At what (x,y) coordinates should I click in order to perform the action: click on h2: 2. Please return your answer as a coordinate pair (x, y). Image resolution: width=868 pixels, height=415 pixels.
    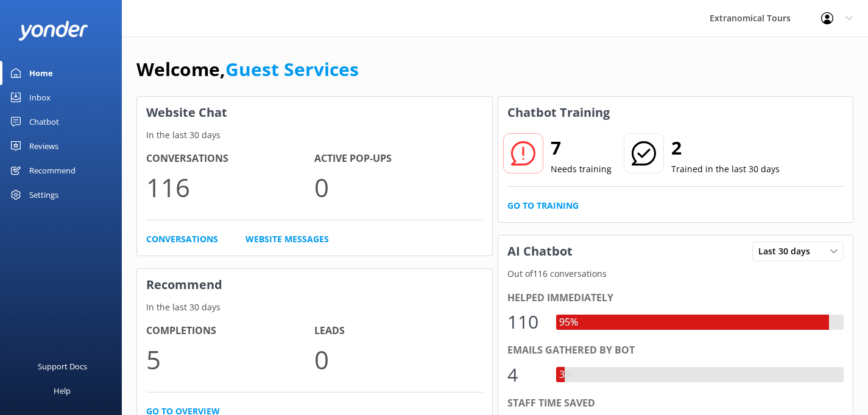
    Looking at the image, I should click on (726, 148).